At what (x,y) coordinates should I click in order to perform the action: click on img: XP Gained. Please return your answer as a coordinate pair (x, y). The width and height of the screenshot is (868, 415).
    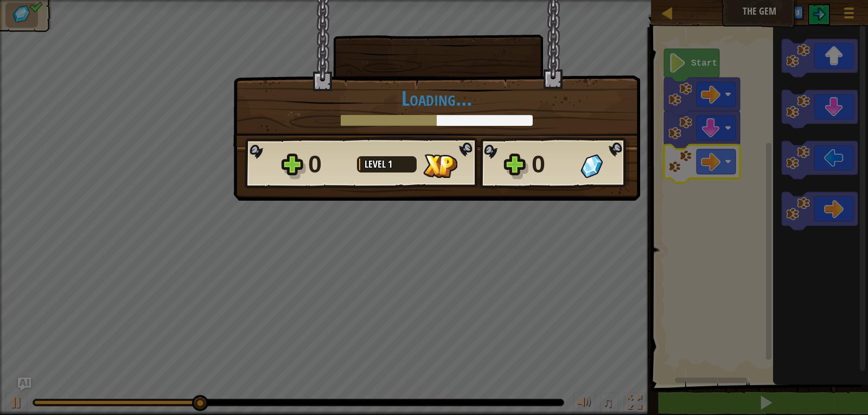
    Looking at the image, I should click on (440, 166).